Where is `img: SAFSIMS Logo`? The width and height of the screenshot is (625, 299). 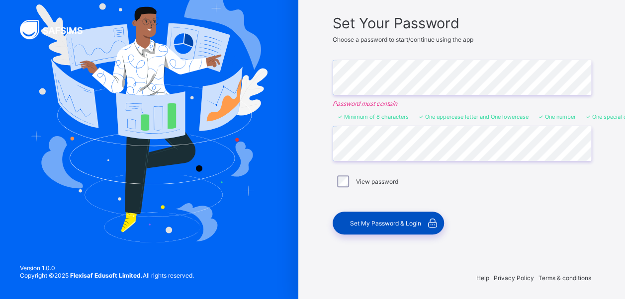
img: SAFSIMS Logo is located at coordinates (57, 29).